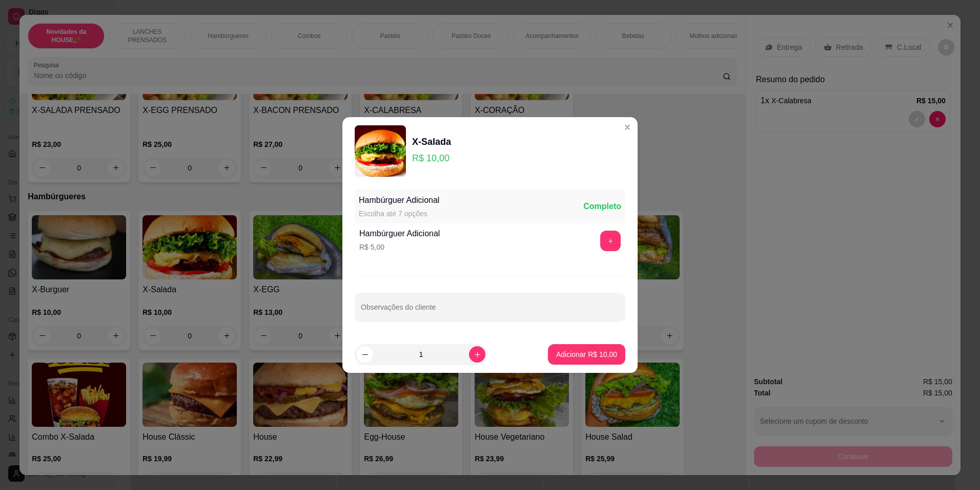 The image size is (980, 490). Describe the element at coordinates (587, 354) in the screenshot. I see `p: Adicionar R$ 10,00` at that location.